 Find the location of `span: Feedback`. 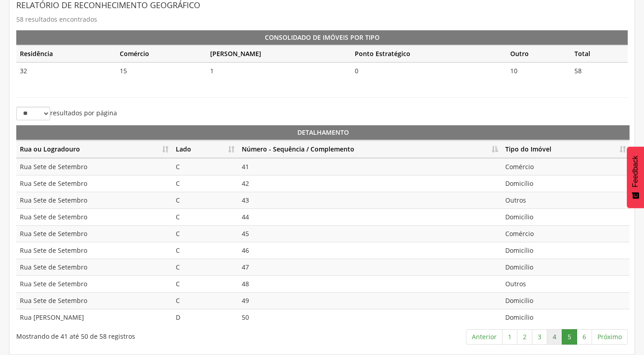

span: Feedback is located at coordinates (635, 171).